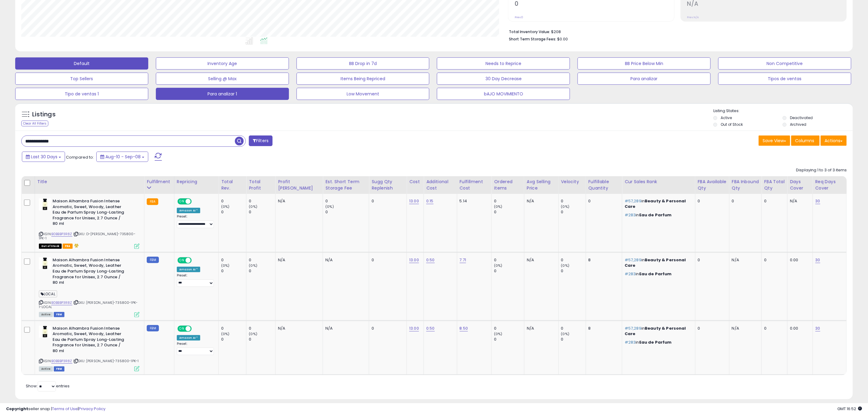 This screenshot has height=415, width=868. Describe the element at coordinates (594, 4) in the screenshot. I see `h2: 0` at that location.